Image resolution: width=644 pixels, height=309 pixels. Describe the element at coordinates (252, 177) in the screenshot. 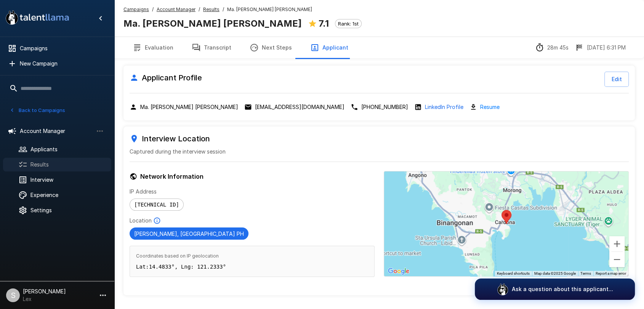

I see `h6: Network Information` at that location.